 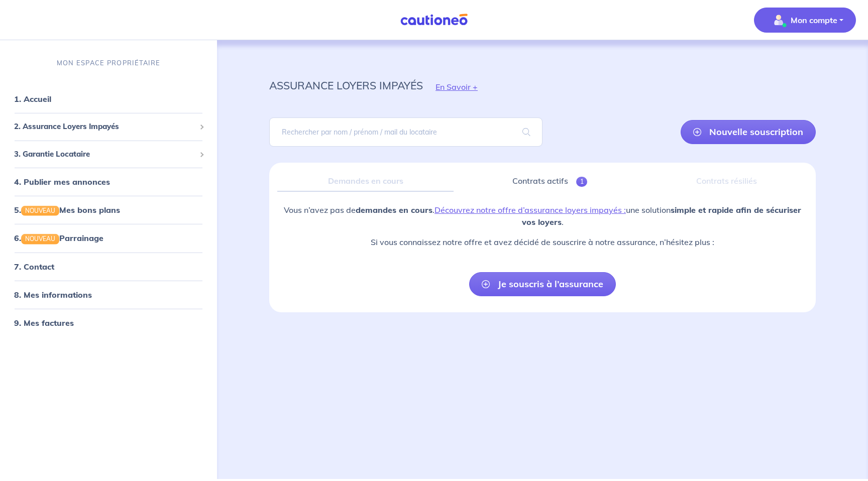 What do you see at coordinates (32, 99) in the screenshot?
I see `a: 1. Accueil` at bounding box center [32, 99].